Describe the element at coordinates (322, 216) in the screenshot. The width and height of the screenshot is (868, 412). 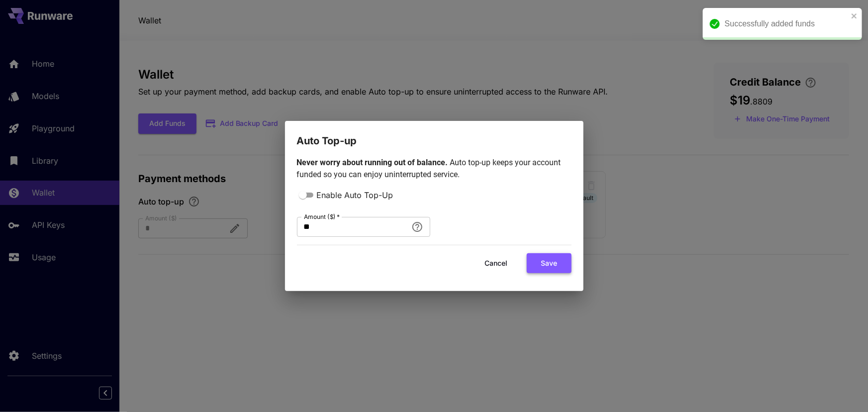
I see `label: Amount ($)` at that location.